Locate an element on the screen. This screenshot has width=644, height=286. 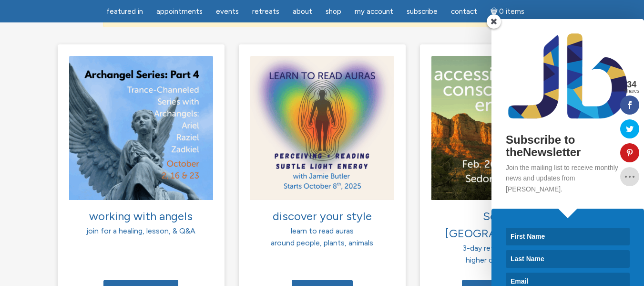
span: 0 items is located at coordinates (512, 12).